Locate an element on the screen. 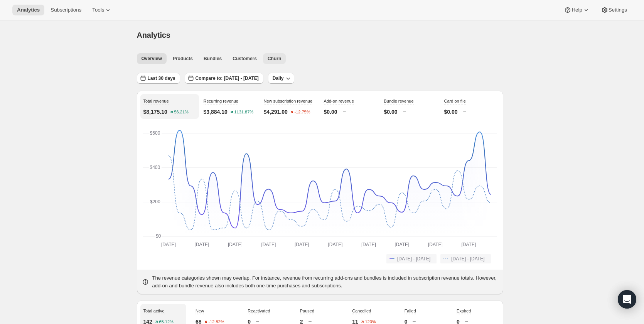 The height and width of the screenshot is (324, 644). span: Total revenue is located at coordinates (156, 101).